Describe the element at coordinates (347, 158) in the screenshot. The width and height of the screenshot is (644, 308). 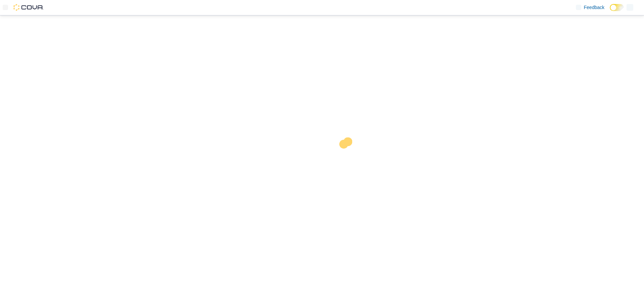
I see `img: cova-loader` at that location.